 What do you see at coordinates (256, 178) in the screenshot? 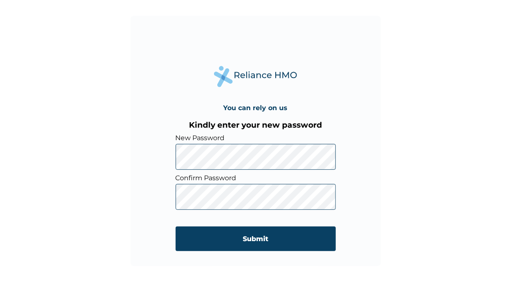
I see `label: Confirm Password` at bounding box center [256, 178].